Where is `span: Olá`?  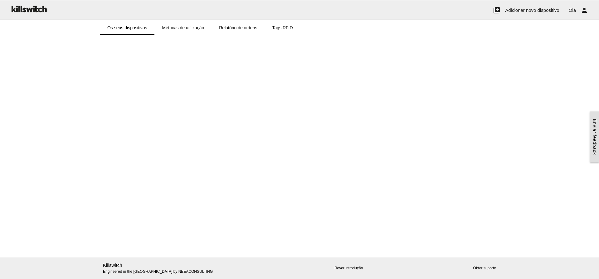 span: Olá is located at coordinates (572, 10).